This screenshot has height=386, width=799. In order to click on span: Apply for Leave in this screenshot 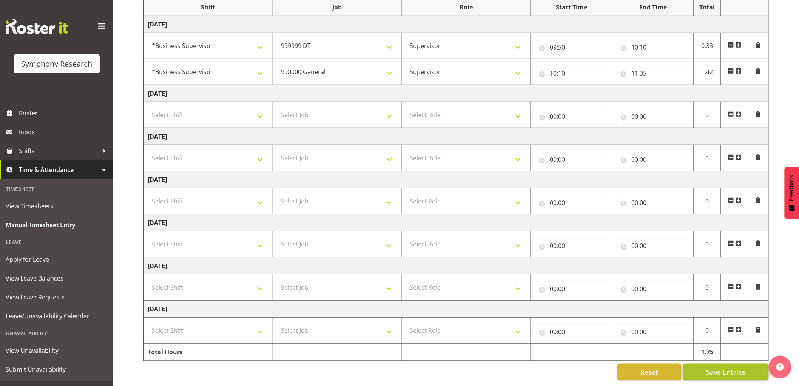, I will do `click(57, 259)`.